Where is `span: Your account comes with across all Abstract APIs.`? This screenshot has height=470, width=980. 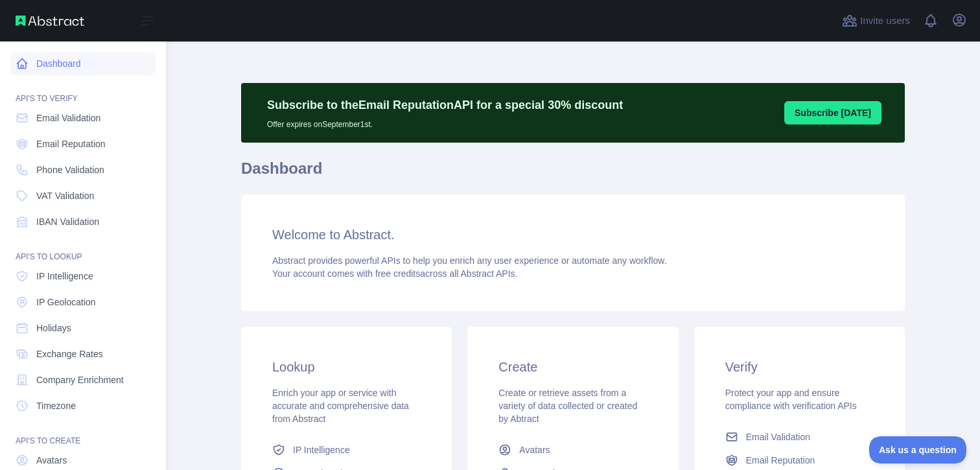 span: Your account comes with across all Abstract APIs. is located at coordinates (395, 274).